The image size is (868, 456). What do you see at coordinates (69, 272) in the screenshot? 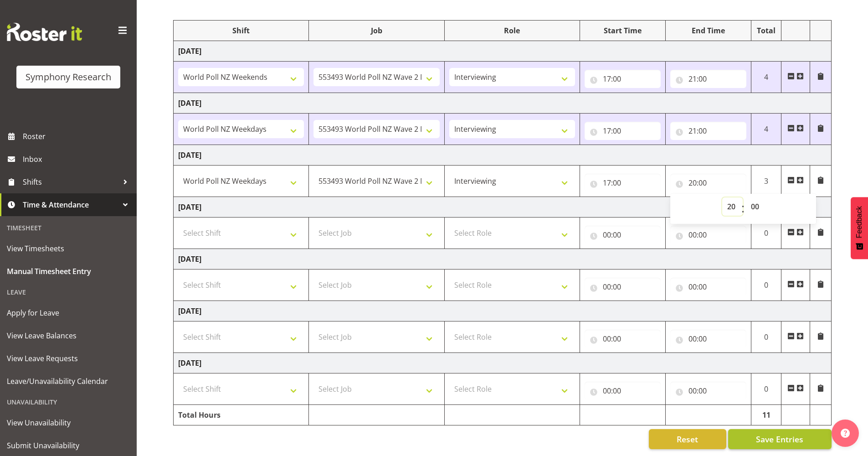
I see `span: Manual Timesheet Entry` at bounding box center [69, 272].